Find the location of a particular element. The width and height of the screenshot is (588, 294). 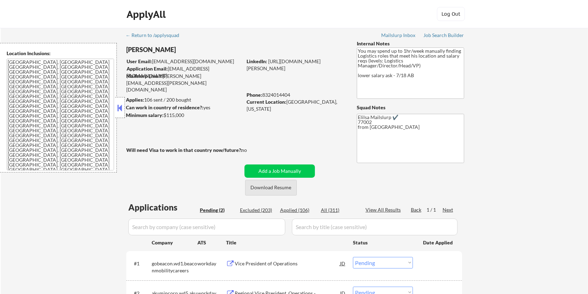

div: ← Return to /applysquad is located at coordinates (155, 35).